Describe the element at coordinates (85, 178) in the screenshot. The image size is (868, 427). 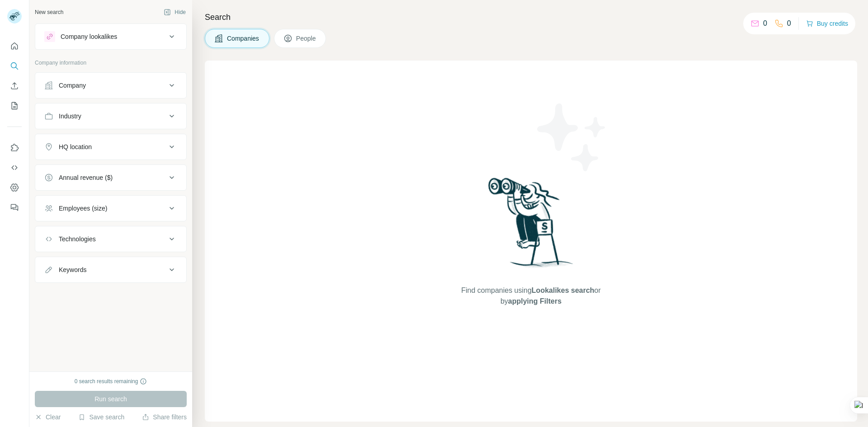
I see `div: Annual revenue ($)` at that location.